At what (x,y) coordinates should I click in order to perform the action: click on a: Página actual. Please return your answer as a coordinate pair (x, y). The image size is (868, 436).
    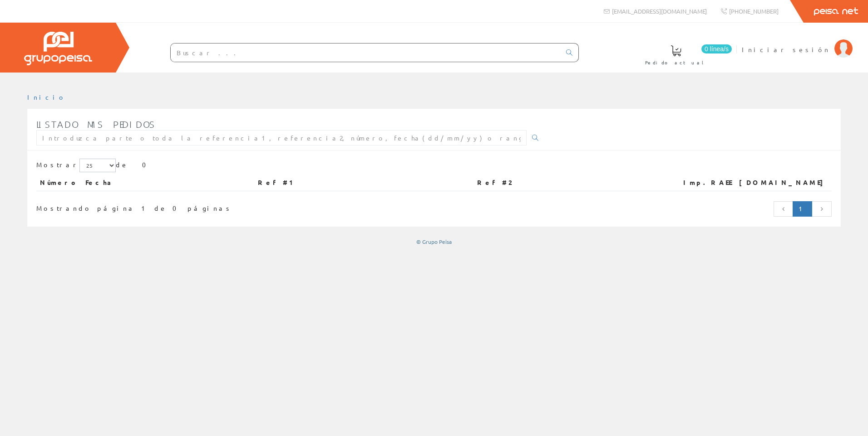
    Looking at the image, I should click on (802, 209).